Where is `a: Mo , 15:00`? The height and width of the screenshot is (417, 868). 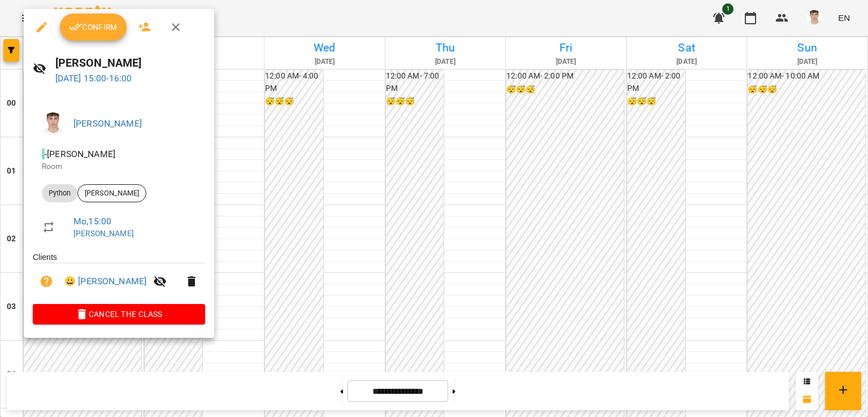
a: Mo , 15:00 is located at coordinates (92, 221).